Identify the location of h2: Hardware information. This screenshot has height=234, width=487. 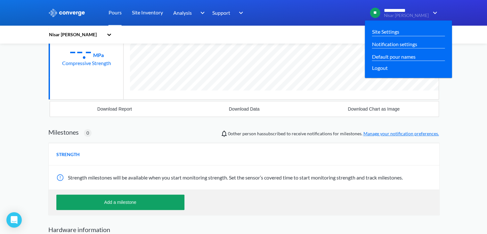
(244, 229).